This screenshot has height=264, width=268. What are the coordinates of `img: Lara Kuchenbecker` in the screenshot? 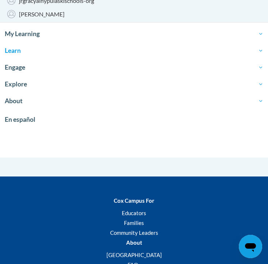 It's located at (11, 27).